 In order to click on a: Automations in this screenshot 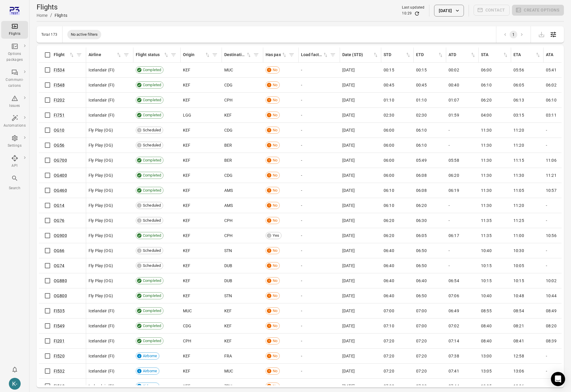, I will do `click(15, 122)`.